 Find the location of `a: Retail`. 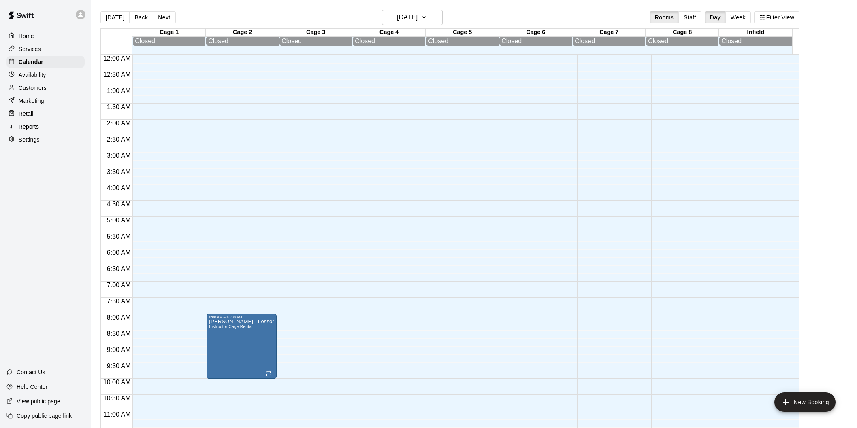

a: Retail is located at coordinates (45, 114).